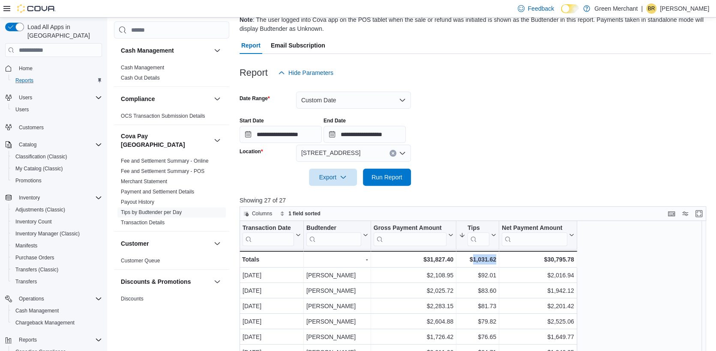 The width and height of the screenshot is (716, 351). What do you see at coordinates (22, 110) in the screenshot?
I see `a: Users` at bounding box center [22, 110].